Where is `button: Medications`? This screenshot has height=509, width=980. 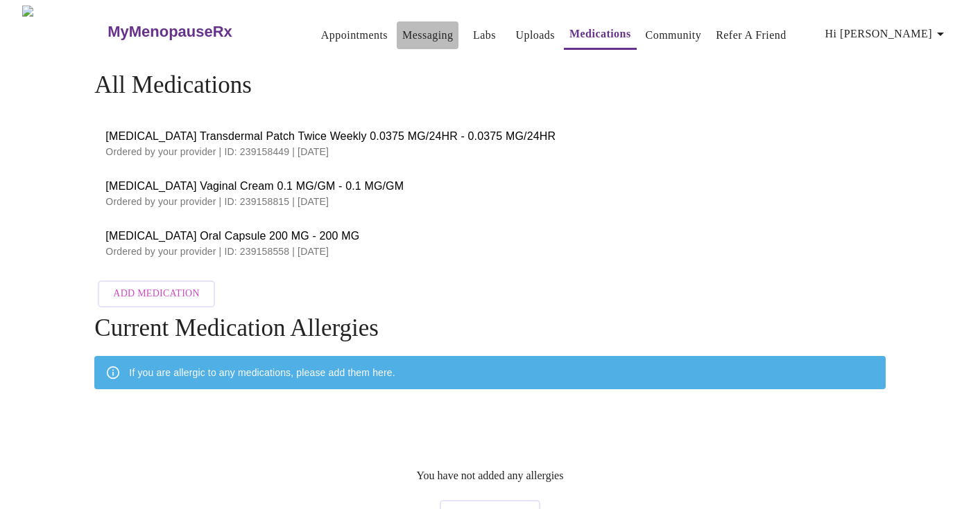
button: Medications is located at coordinates (600, 35).